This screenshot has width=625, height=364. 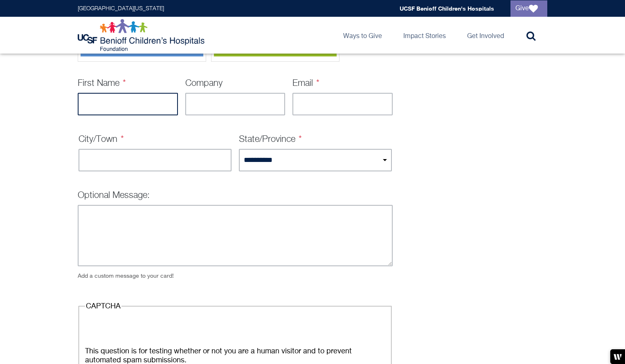 What do you see at coordinates (204, 83) in the screenshot?
I see `label: Company` at bounding box center [204, 83].